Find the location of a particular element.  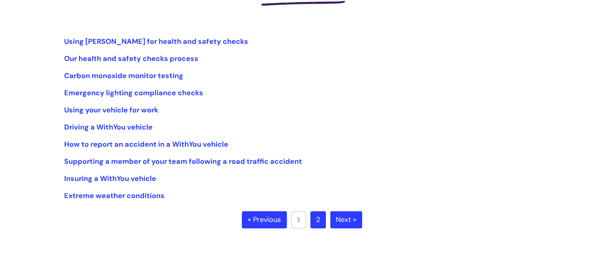

a: Supporting a member of your team following a road traffic accident is located at coordinates (183, 161).